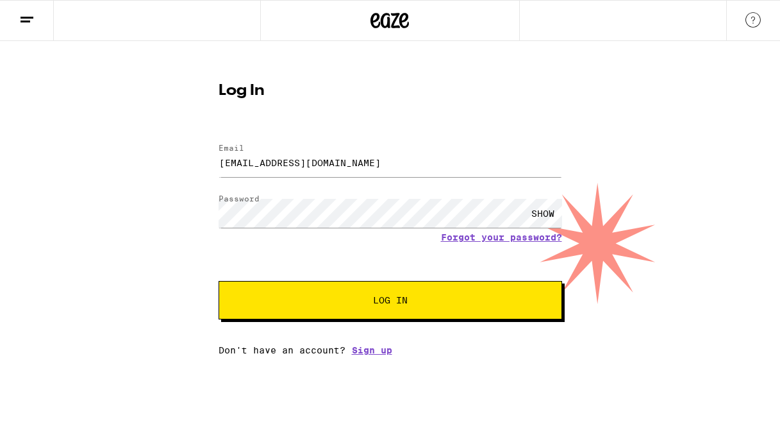 This screenshot has width=780, height=433. I want to click on label: Email, so click(231, 147).